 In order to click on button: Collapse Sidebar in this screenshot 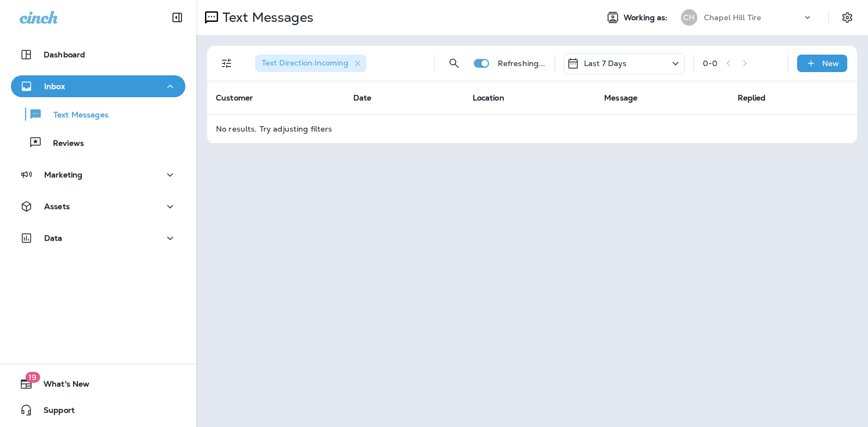, I will do `click(177, 17)`.